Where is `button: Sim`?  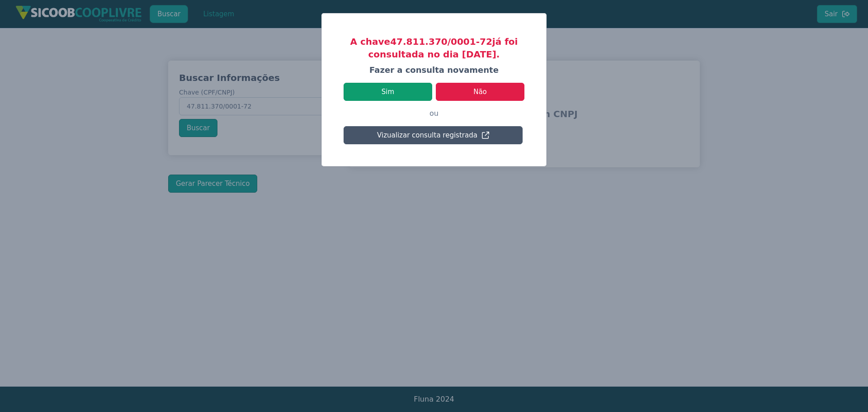 button: Sim is located at coordinates (388, 92).